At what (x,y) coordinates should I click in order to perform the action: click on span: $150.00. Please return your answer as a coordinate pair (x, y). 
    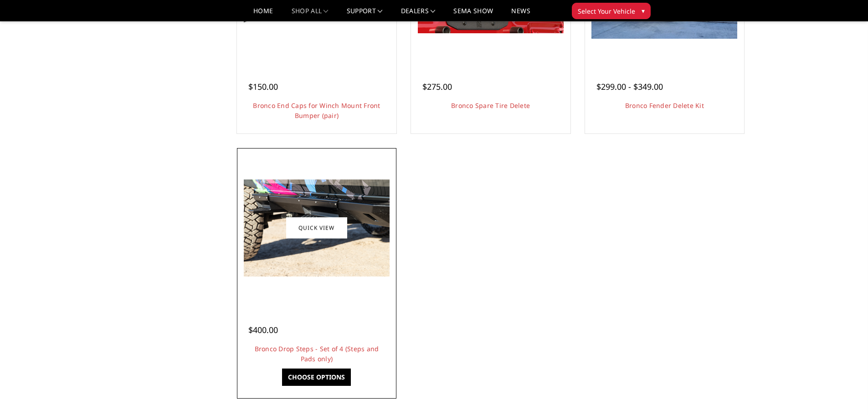
    Looking at the image, I should click on (263, 86).